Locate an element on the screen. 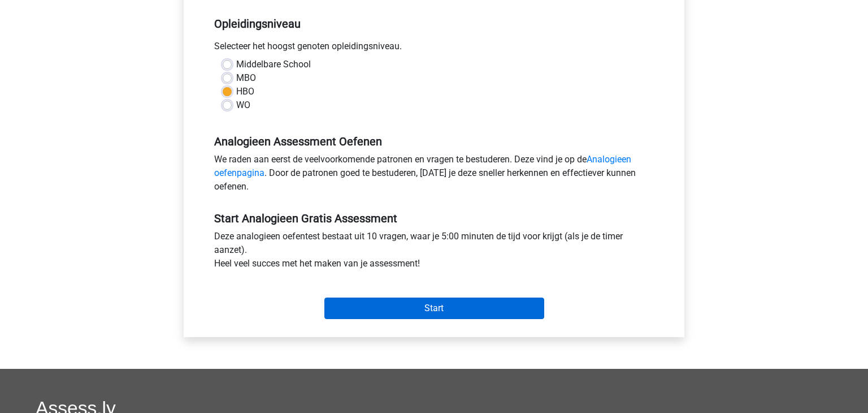  div: Selecteer het hoogst genoten opleidingsniveau. is located at coordinates (434, 49).